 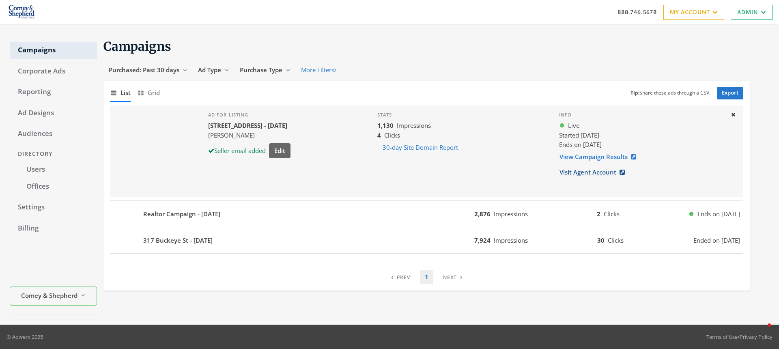 What do you see at coordinates (594, 172) in the screenshot?
I see `a: Visit Agent Account` at bounding box center [594, 172].